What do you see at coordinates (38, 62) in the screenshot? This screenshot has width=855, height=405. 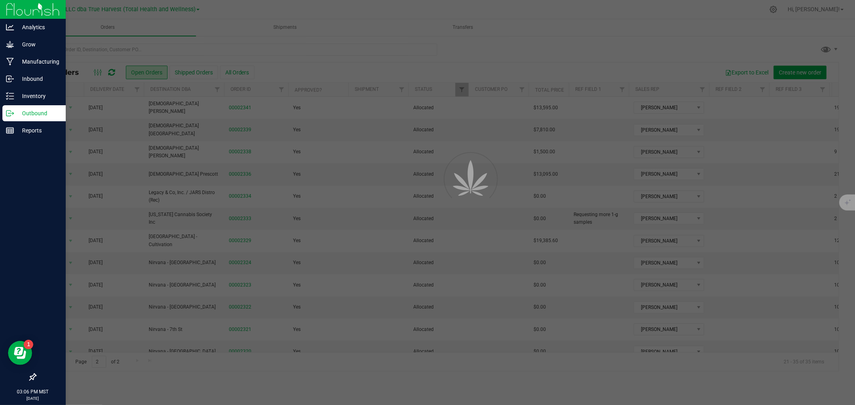 I see `p: Manufacturing` at bounding box center [38, 62].